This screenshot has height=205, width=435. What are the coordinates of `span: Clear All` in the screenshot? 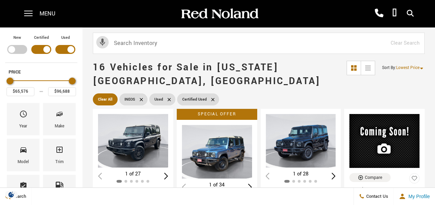 It's located at (105, 99).